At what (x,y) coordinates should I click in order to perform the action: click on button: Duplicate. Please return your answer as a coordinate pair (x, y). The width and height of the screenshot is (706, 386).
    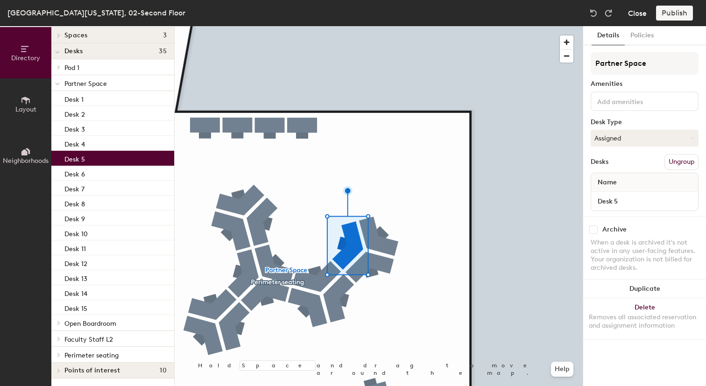
    Looking at the image, I should click on (644, 289).